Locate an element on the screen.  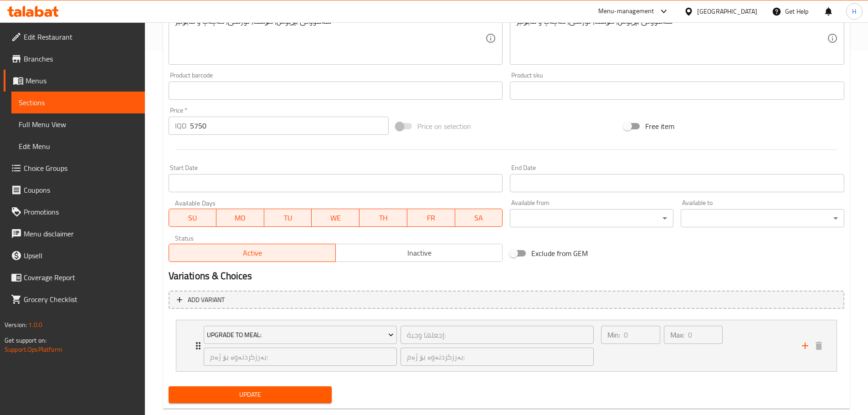
span: Add variant is located at coordinates (206, 300).